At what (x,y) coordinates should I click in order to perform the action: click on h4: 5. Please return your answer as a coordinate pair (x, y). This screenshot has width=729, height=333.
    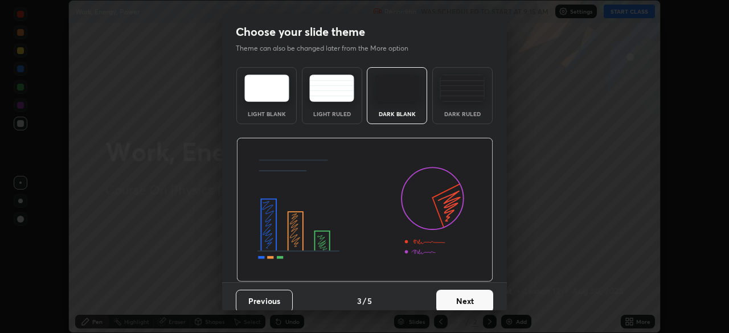
    Looking at the image, I should click on (370, 301).